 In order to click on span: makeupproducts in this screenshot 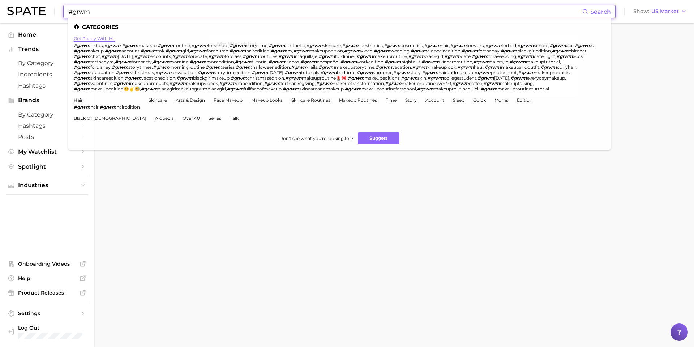, I will do `click(149, 83)`.